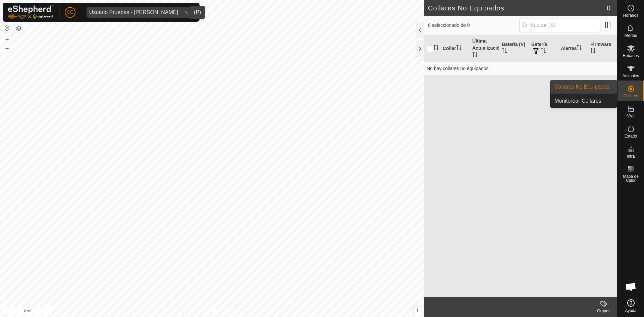 The height and width of the screenshot is (317, 644). What do you see at coordinates (474, 25) in the screenshot?
I see `span: 0 seleccionado de 0` at bounding box center [474, 25].